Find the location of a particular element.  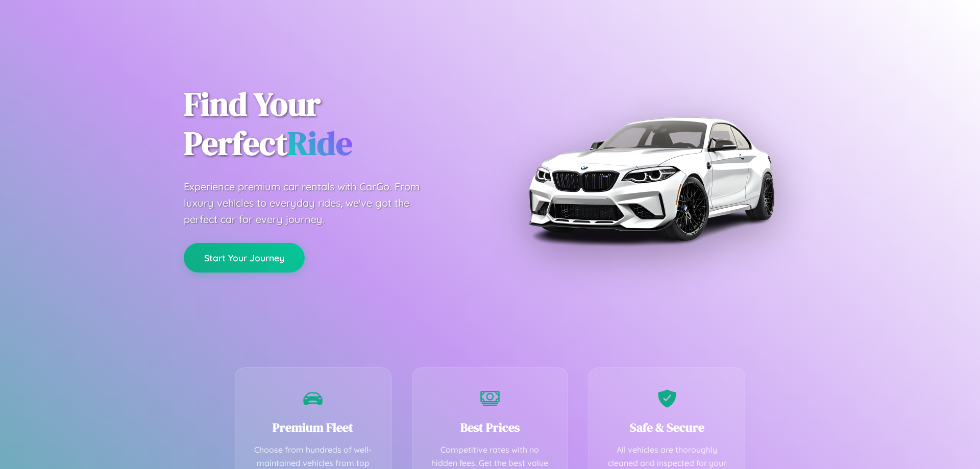

p: Experience premium car rentals with CarGo. From luxury vehicles to everyday rides, we've got the ... is located at coordinates (311, 203).